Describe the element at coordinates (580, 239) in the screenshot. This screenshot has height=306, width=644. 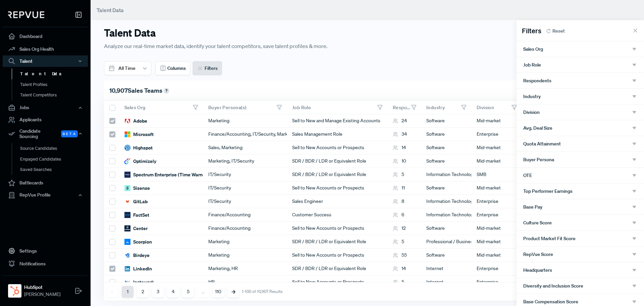
I see `button: Product Market Fit Score` at that location.